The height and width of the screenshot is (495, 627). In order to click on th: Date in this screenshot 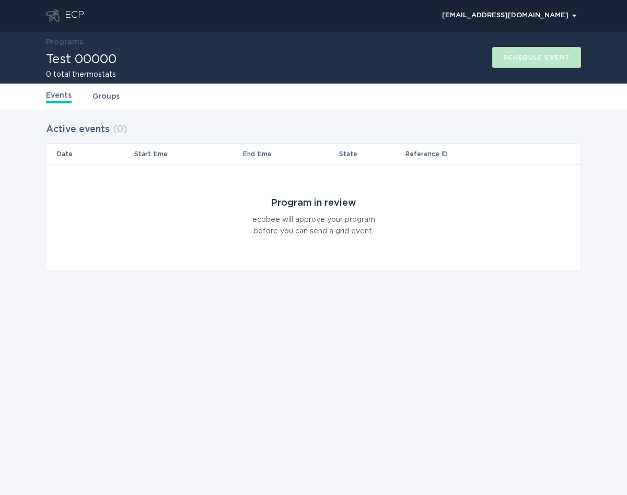, I will do `click(90, 154)`.